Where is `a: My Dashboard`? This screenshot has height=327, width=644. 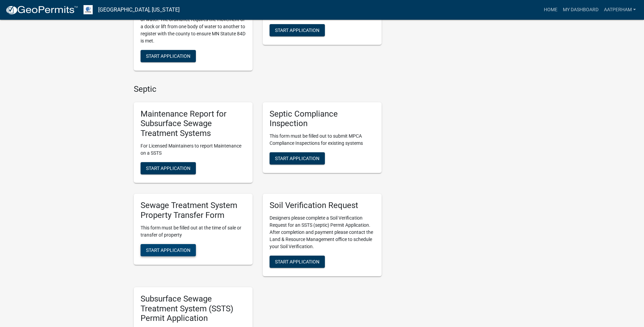
a: My Dashboard is located at coordinates (581, 10).